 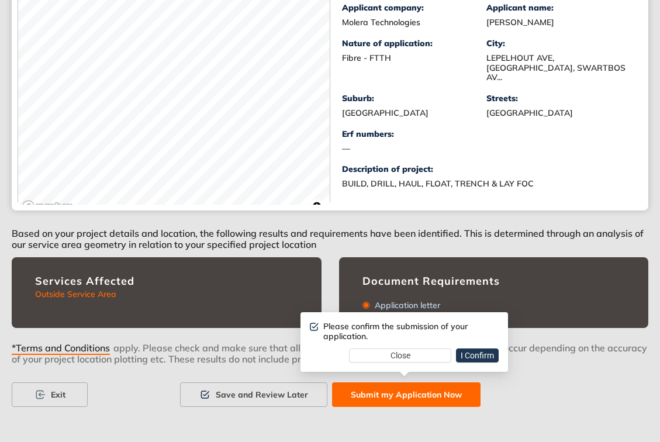 I want to click on button: Submit my Application Now, so click(x=406, y=394).